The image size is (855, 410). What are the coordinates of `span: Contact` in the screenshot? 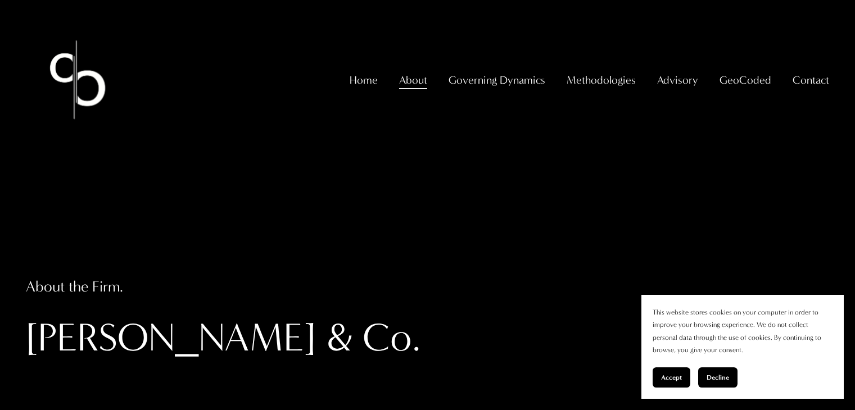 It's located at (810, 80).